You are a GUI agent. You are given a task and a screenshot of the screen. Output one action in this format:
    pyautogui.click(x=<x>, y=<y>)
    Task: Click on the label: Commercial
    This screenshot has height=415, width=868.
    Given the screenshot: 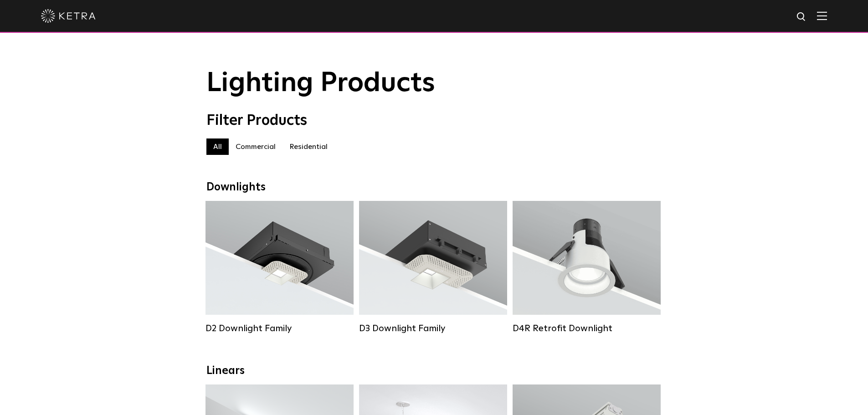 What is the action you would take?
    pyautogui.click(x=256, y=147)
    